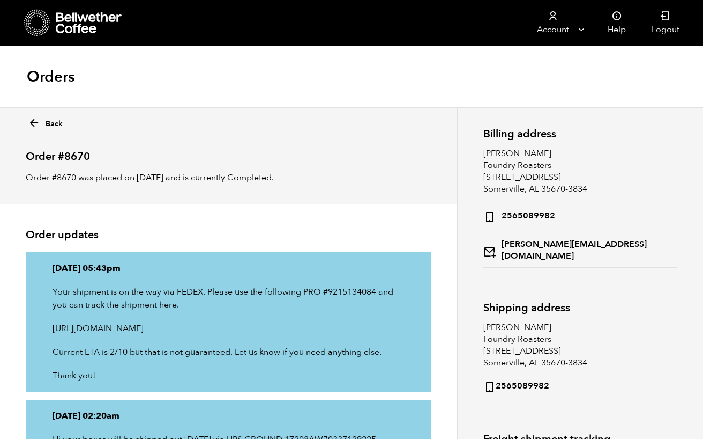 Image resolution: width=703 pixels, height=439 pixels. Describe the element at coordinates (228, 152) in the screenshot. I see `h2: Order #8670` at that location.